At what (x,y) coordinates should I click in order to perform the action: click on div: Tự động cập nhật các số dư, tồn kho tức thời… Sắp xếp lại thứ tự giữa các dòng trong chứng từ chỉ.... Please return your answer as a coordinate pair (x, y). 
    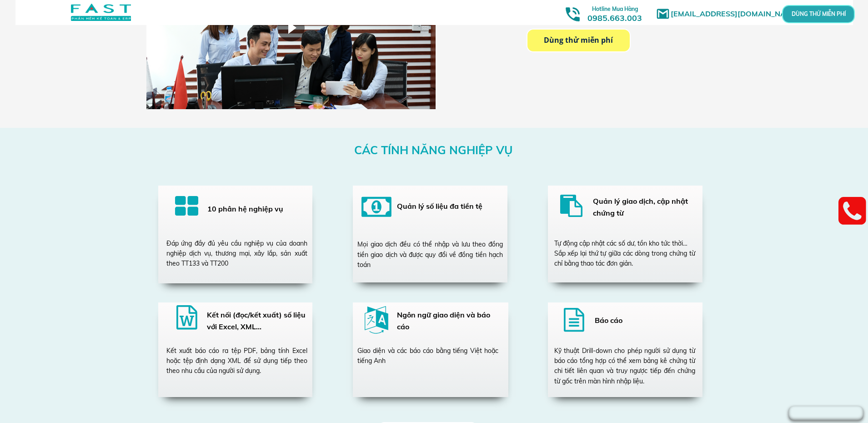
    Looking at the image, I should click on (625, 253).